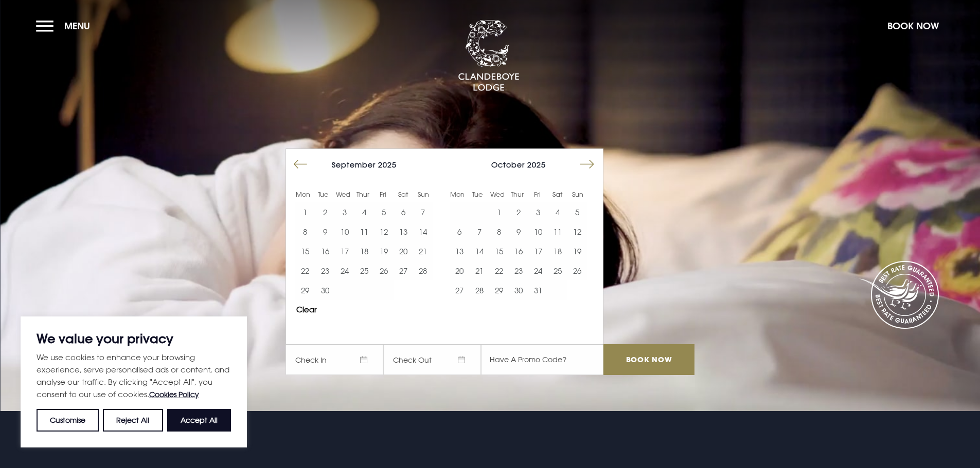 Image resolution: width=980 pixels, height=468 pixels. Describe the element at coordinates (539, 291) in the screenshot. I see `button: 31` at that location.